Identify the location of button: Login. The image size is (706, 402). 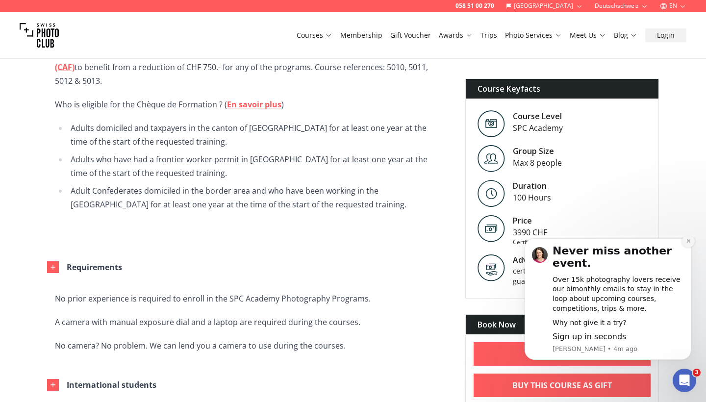
(666, 35).